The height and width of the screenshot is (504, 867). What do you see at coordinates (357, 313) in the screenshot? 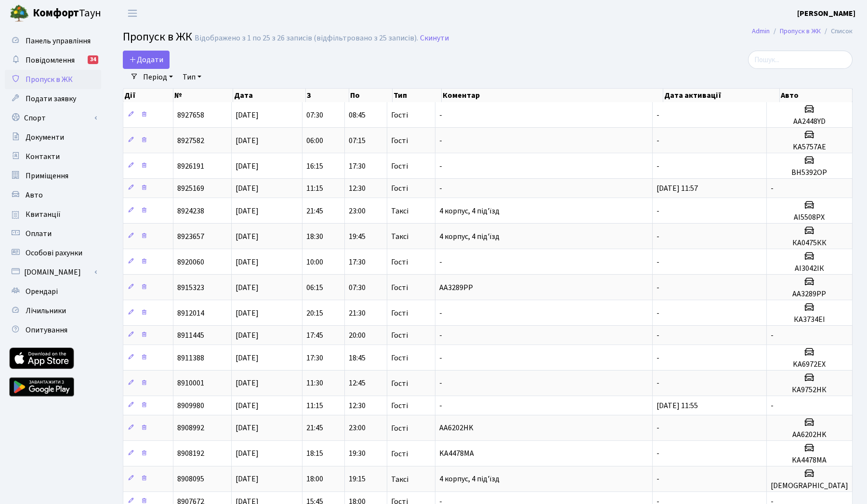
I see `span: 21:30` at bounding box center [357, 313].